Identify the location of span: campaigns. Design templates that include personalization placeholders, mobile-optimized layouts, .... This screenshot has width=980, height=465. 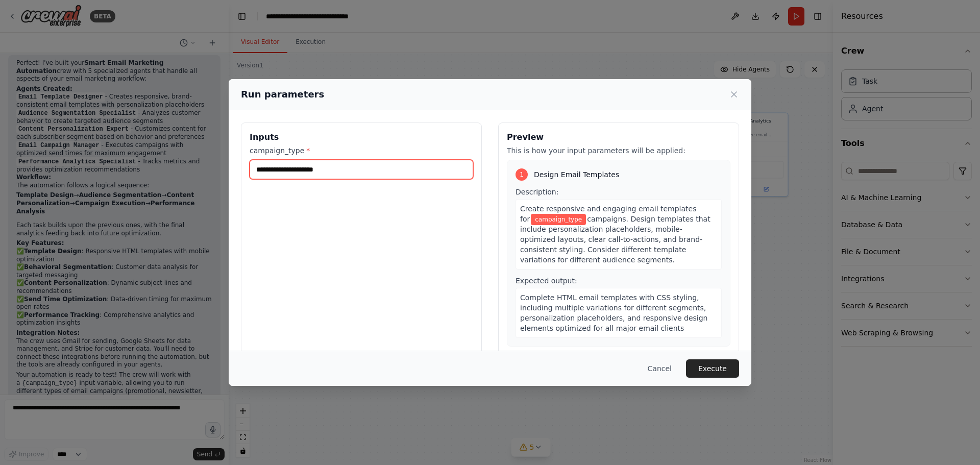
(615, 240).